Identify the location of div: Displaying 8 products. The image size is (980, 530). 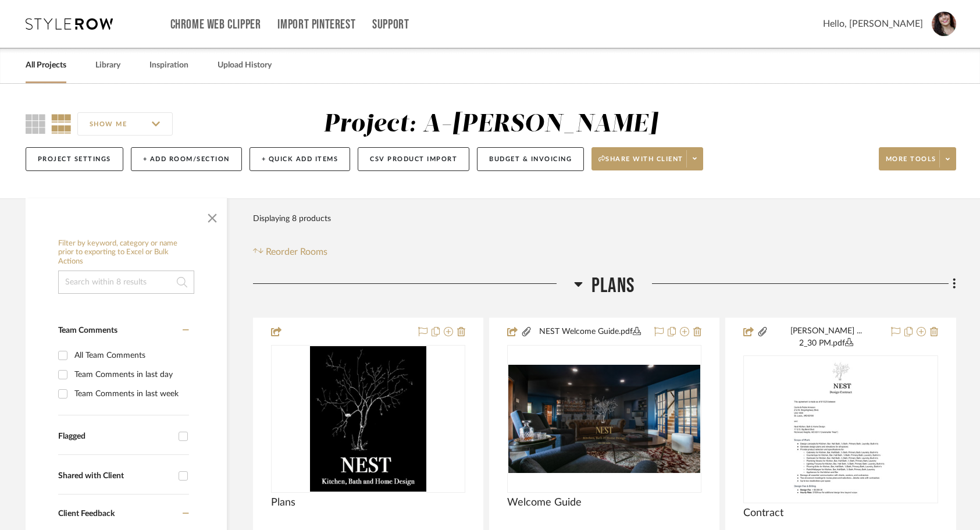
(292, 219).